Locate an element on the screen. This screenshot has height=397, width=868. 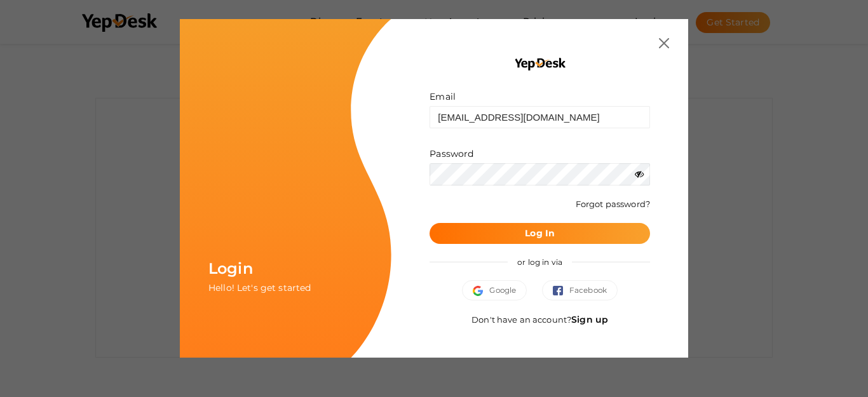
a: Forgot password? is located at coordinates (613, 204).